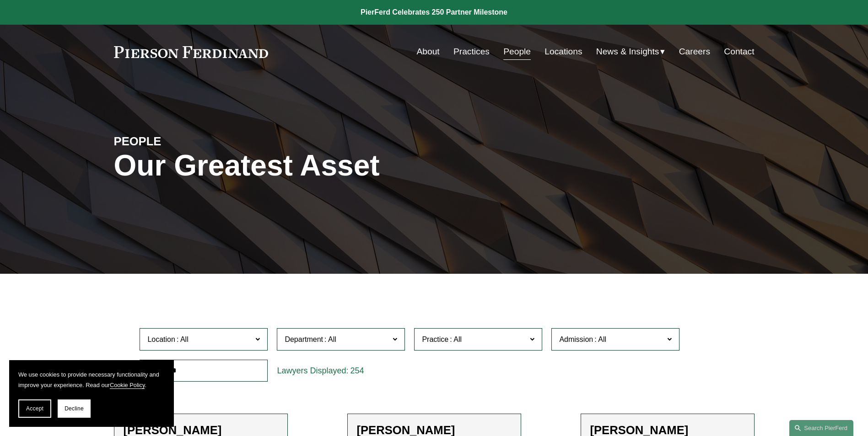  What do you see at coordinates (435, 339) in the screenshot?
I see `span: Practice` at bounding box center [435, 339].